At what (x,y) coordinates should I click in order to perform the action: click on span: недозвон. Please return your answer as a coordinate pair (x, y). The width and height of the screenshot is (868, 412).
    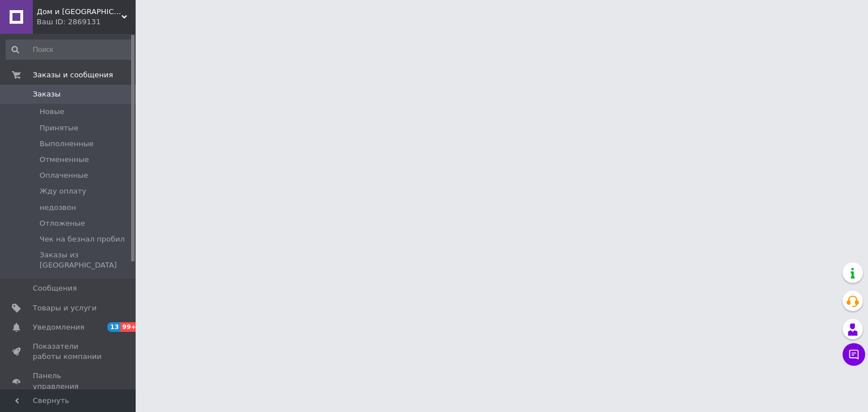
    Looking at the image, I should click on (58, 208).